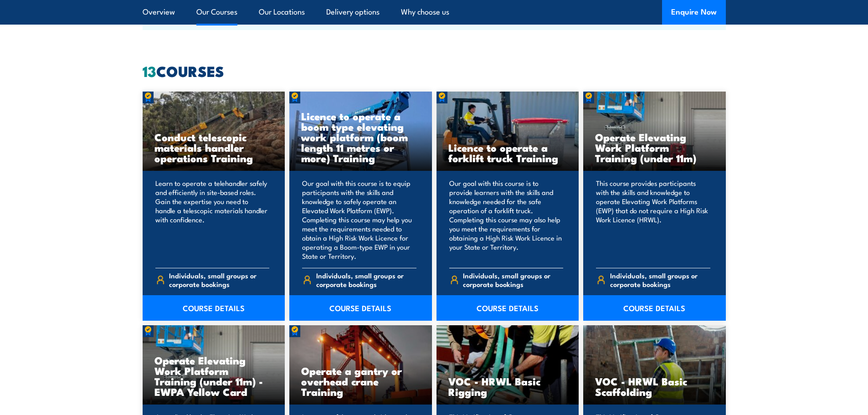 This screenshot has width=868, height=415. Describe the element at coordinates (214, 147) in the screenshot. I see `h3: Conduct telescopic materials handler operations Training` at that location.